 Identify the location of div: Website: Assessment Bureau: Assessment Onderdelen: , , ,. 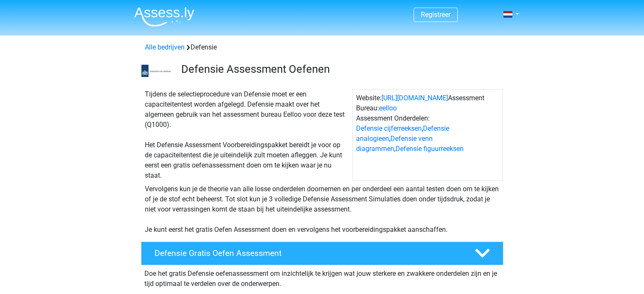
(428, 135).